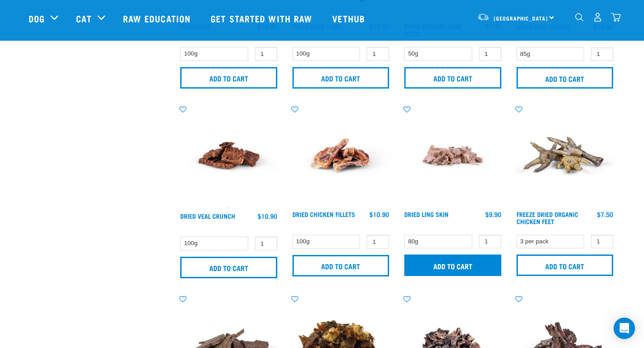 This screenshot has width=644, height=348. What do you see at coordinates (598, 17) in the screenshot?
I see `img: user.png` at bounding box center [598, 17].